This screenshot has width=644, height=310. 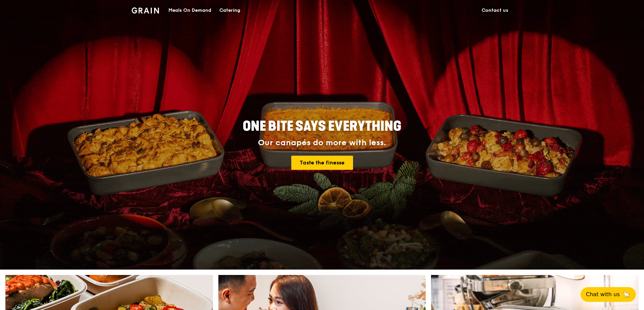 What do you see at coordinates (495, 11) in the screenshot?
I see `a: Contact us` at bounding box center [495, 11].